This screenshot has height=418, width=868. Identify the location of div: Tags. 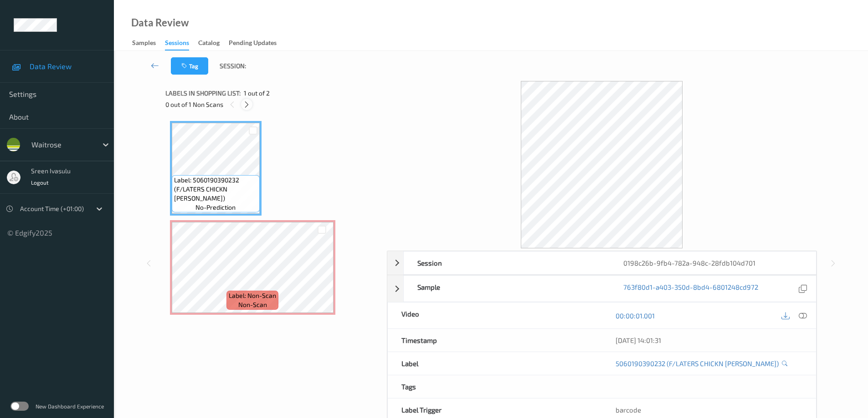
(495, 387).